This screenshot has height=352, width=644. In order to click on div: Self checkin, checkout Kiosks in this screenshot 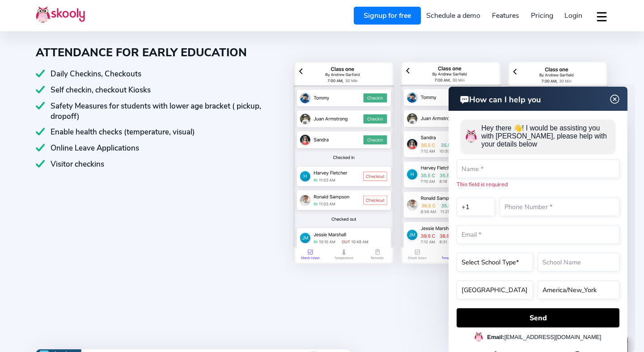, I will do `click(150, 90)`.